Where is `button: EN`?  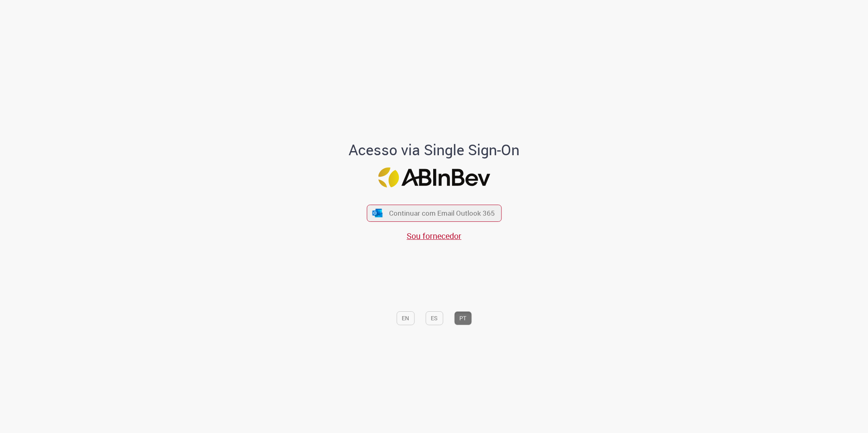
button: EN is located at coordinates (405, 318).